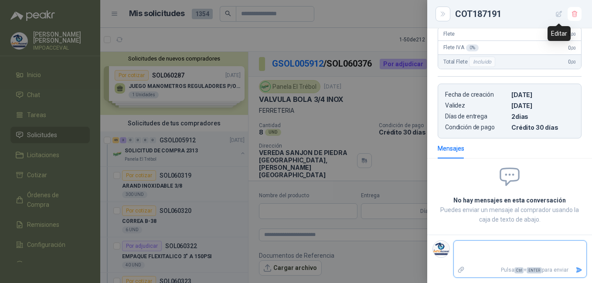 This screenshot has height=283, width=592. I want to click on button: Enviar, so click(579, 270).